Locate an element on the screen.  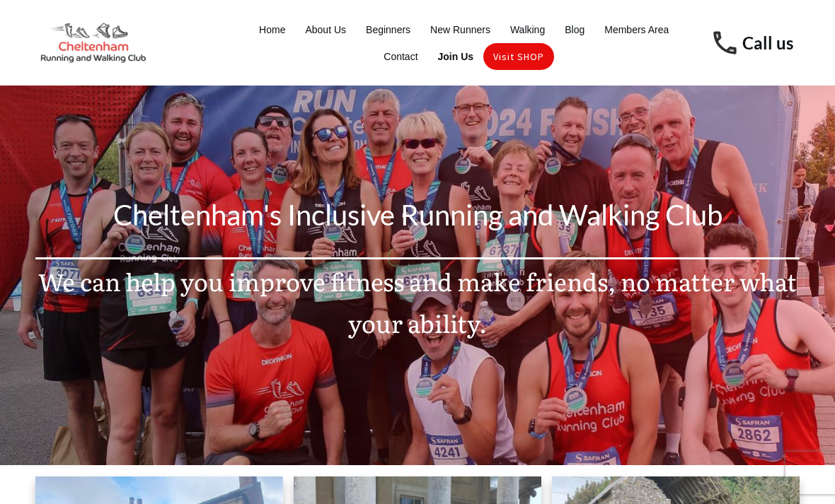
span: Visit SHOP is located at coordinates (519, 57).